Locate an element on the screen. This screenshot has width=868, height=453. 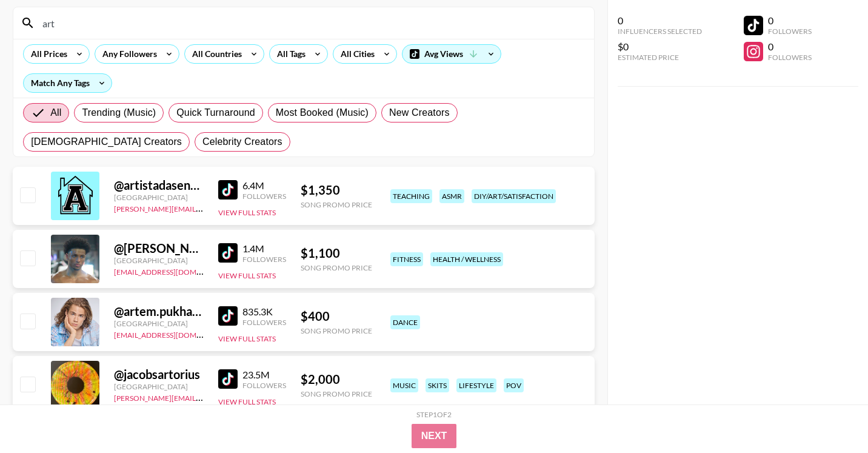
div: health / wellness is located at coordinates (466, 259).